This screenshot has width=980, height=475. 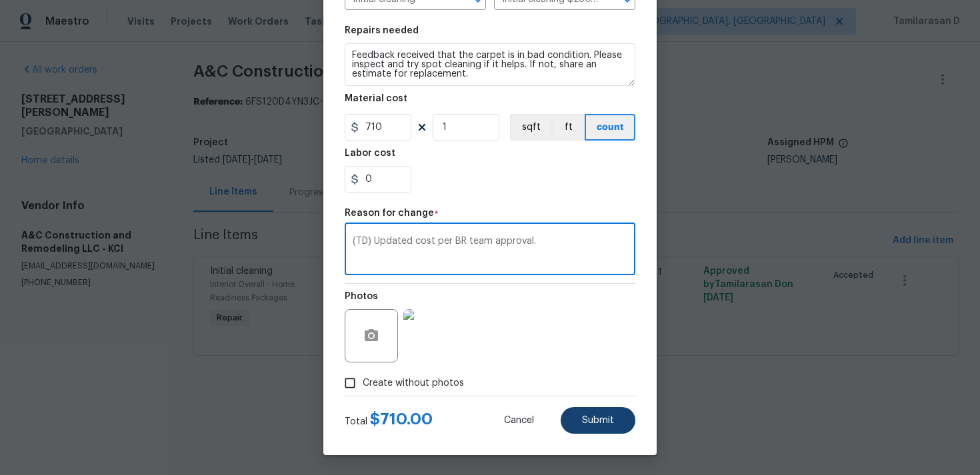 What do you see at coordinates (598, 421) in the screenshot?
I see `button: Submit` at bounding box center [598, 421].